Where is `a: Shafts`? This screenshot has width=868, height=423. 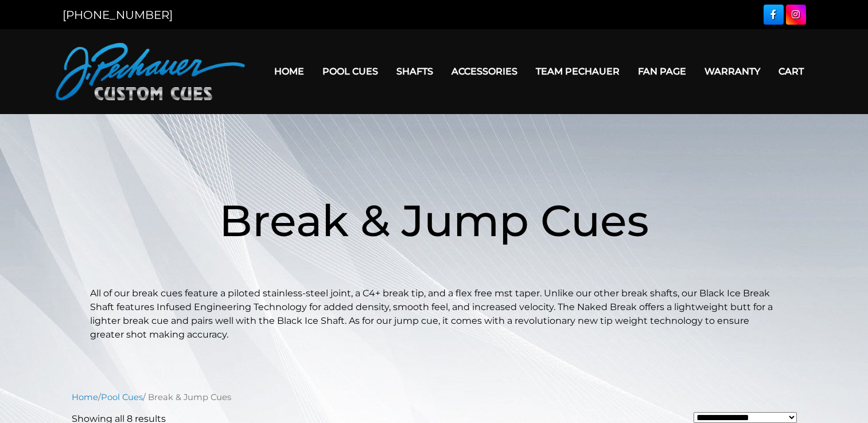
a: Shafts is located at coordinates (415, 71).